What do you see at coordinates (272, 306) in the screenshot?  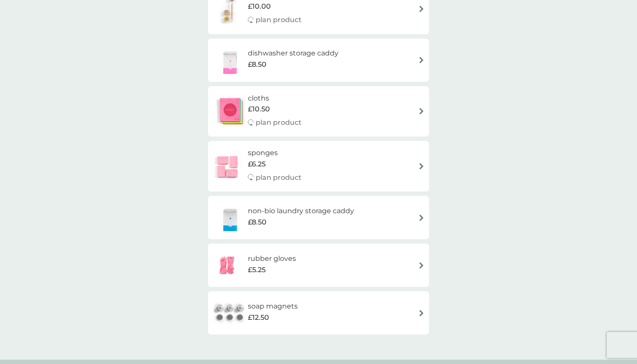 I see `h6: soap magnets` at bounding box center [272, 306].